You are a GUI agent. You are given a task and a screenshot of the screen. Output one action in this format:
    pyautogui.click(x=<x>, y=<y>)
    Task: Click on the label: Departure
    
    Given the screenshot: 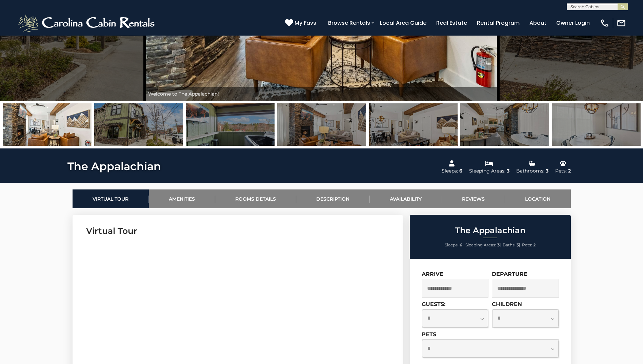 What is the action you would take?
    pyautogui.click(x=509, y=273)
    